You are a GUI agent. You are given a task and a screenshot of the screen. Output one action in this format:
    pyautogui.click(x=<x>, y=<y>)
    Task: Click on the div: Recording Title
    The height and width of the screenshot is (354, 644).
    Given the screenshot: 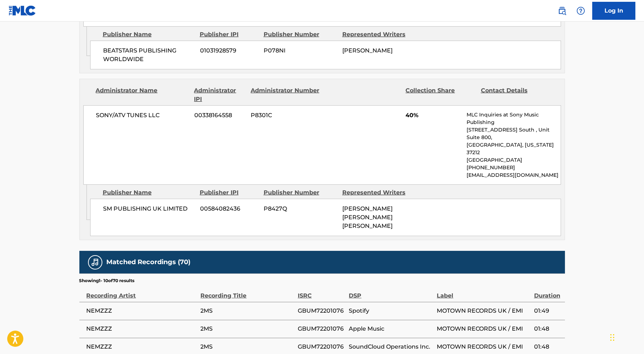 What is the action you would take?
    pyautogui.click(x=247, y=292)
    